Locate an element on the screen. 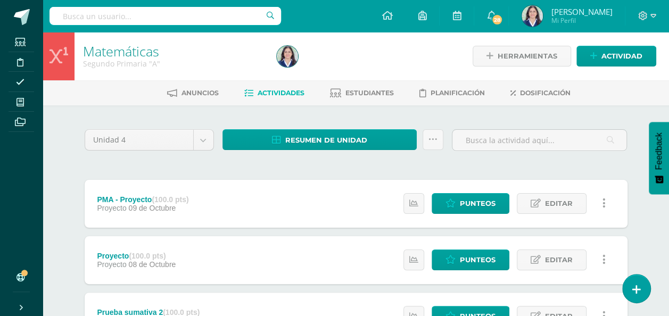 The height and width of the screenshot is (316, 669). span: Mi Perfil is located at coordinates (582, 20).